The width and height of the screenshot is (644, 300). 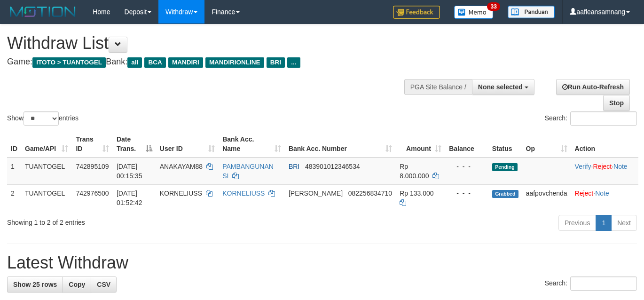 I want to click on span: BCA, so click(x=155, y=62).